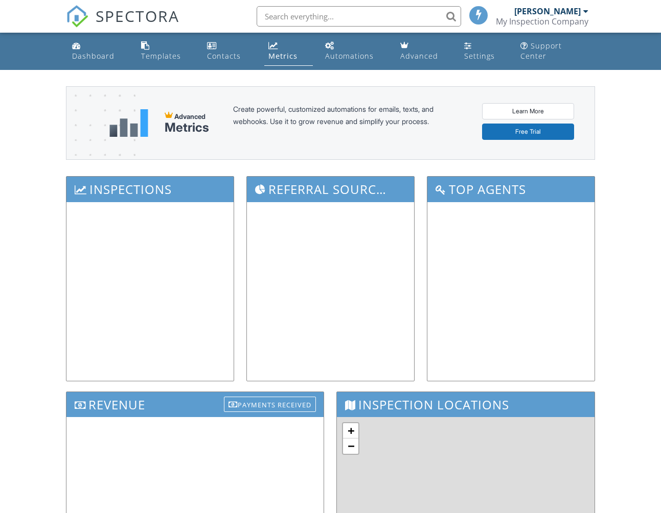 This screenshot has width=661, height=513. I want to click on img: advanced-banner-bg-f6ff0eecfa0ee76150a1dea9fec4b49f333892f74bc19f1b897a312d7a1b2ff3.png, so click(101, 143).